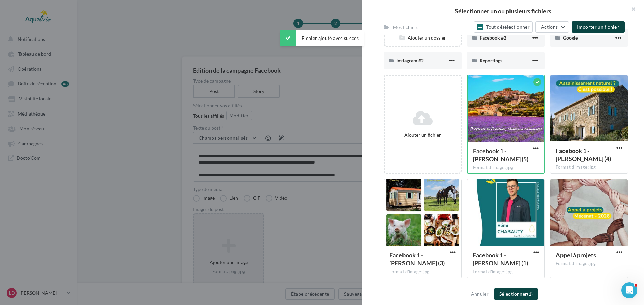 The height and width of the screenshot is (305, 644). What do you see at coordinates (500, 259) in the screenshot?
I see `span: Facebook 1 - Rémi CHABAUTY (1)` at bounding box center [500, 259].